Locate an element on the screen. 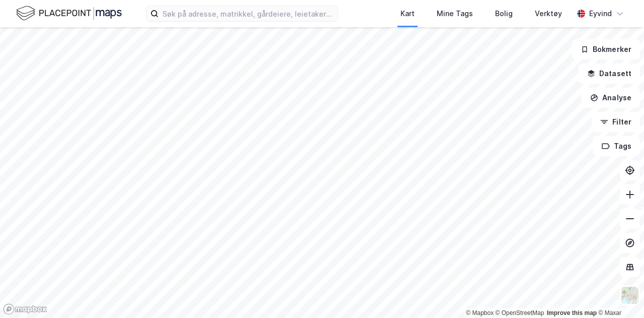 This screenshot has height=318, width=644. div: Bolig is located at coordinates (504, 14).